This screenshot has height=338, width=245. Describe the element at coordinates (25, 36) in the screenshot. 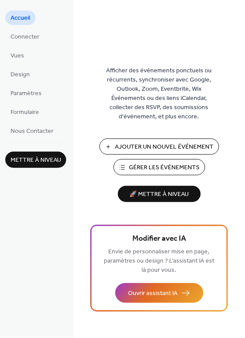

I see `a: Connecter` at that location.